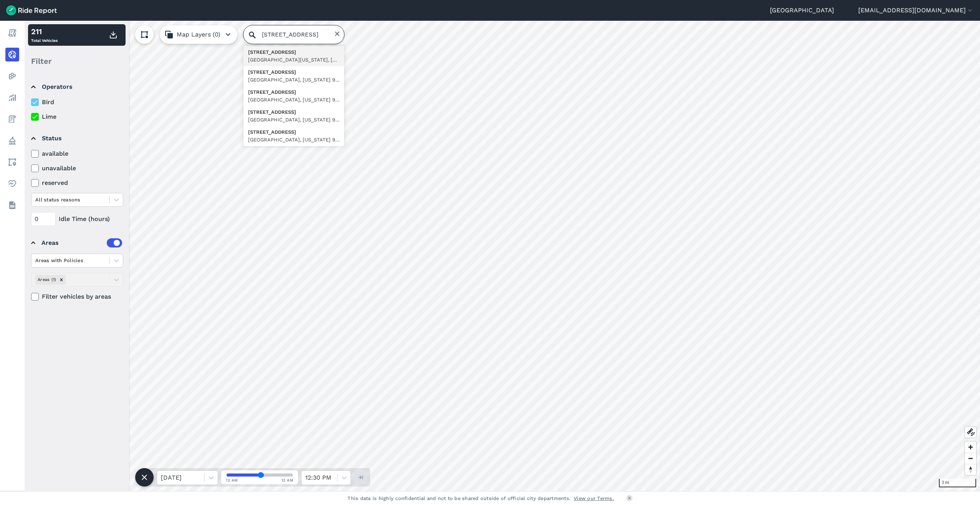 The height and width of the screenshot is (505, 980). What do you see at coordinates (971, 447) in the screenshot?
I see `button: Zoom in` at bounding box center [971, 447].